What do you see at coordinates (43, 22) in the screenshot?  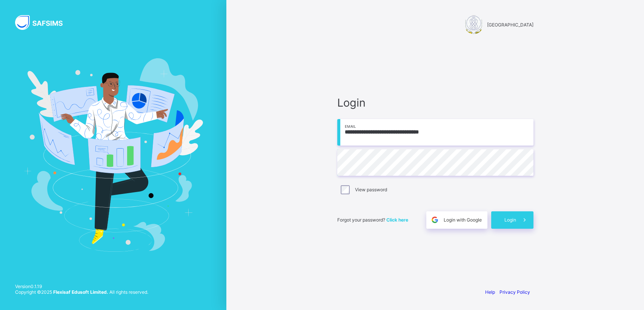 I see `img: SAFSIMS Logo` at bounding box center [43, 22].